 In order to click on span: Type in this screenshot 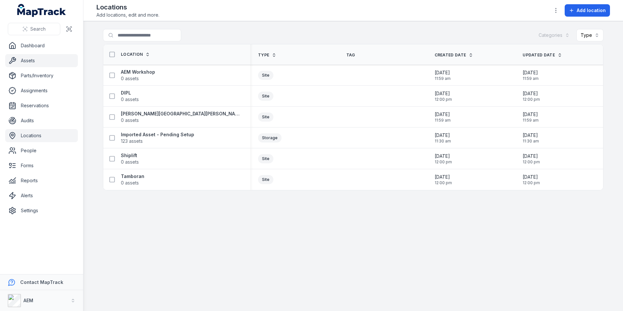, I will do `click(264, 55)`.